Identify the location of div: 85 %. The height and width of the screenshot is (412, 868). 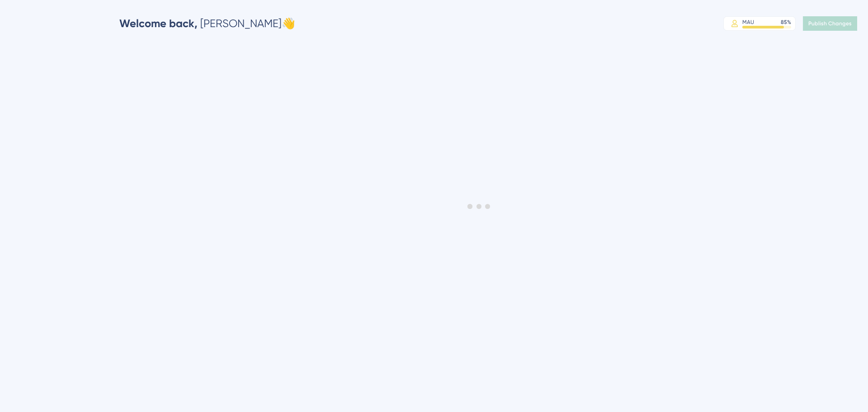
(786, 22).